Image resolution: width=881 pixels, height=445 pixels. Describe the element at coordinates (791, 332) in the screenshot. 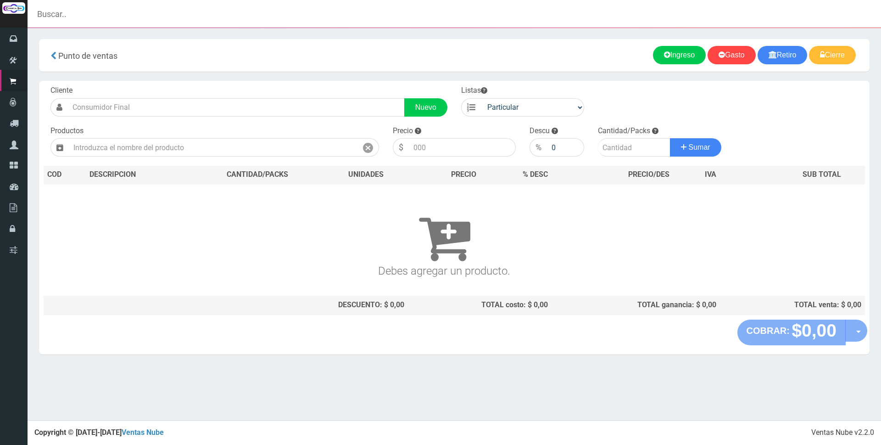

I see `button: COBRAR: $0,00` at that location.